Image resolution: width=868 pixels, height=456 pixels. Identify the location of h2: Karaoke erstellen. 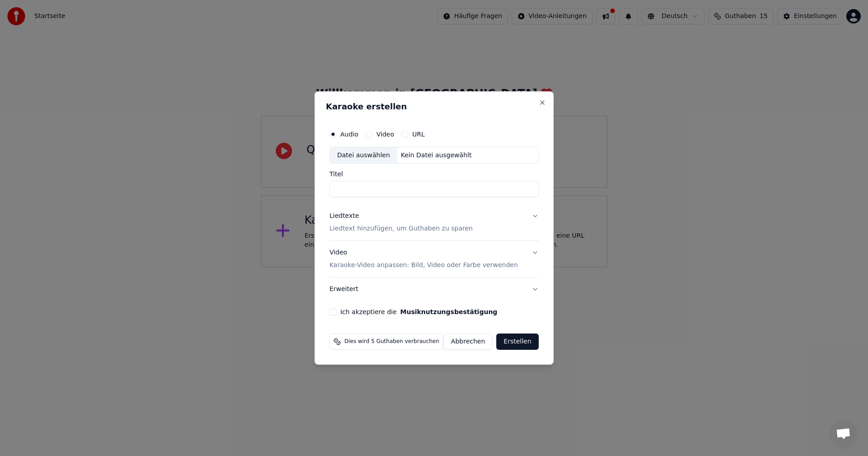
(434, 107).